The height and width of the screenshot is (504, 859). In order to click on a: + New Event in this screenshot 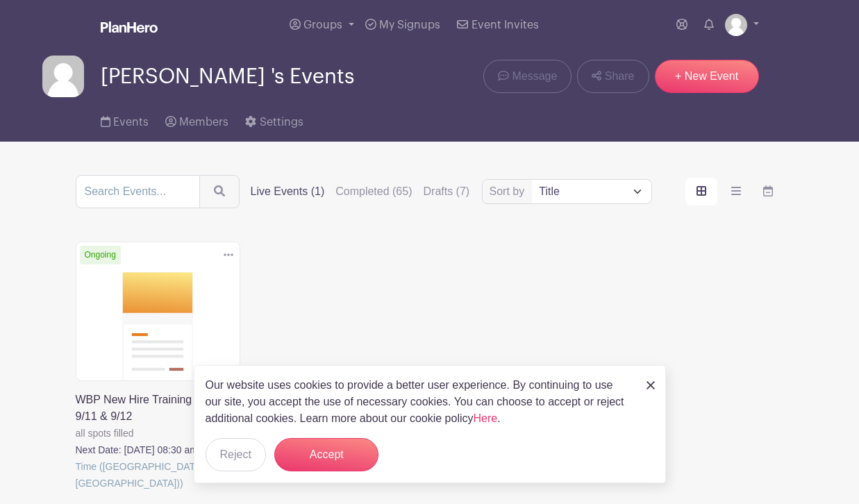, I will do `click(707, 77)`.